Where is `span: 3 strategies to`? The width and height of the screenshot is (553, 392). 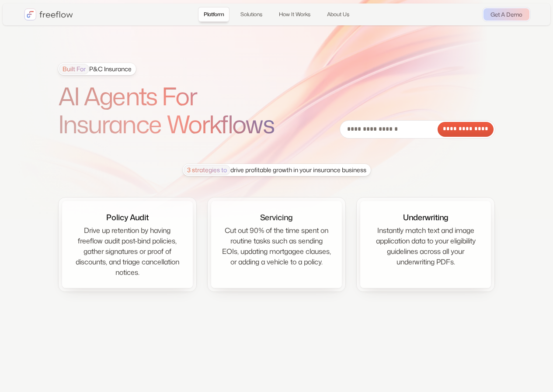
span: 3 strategies to is located at coordinates (207, 170).